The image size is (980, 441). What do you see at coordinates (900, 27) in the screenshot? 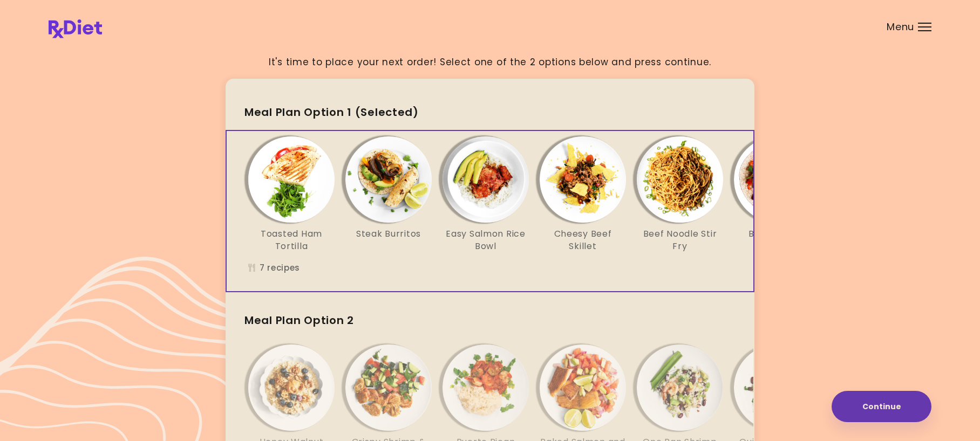
I see `span: Menu` at bounding box center [900, 27].